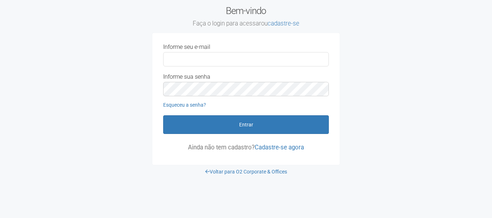  Describe the element at coordinates (279, 148) in the screenshot. I see `a: Cadastre-se agora` at that location.